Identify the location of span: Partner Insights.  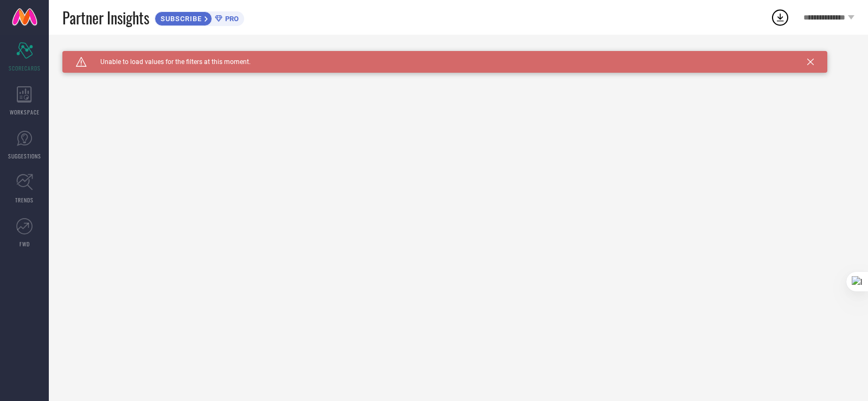
(106, 18).